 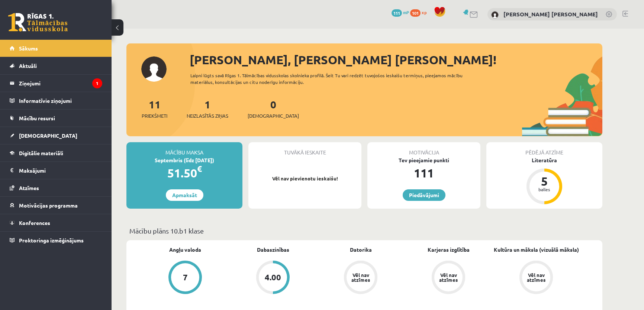 I want to click on a: 11Priekšmeti, so click(x=154, y=108).